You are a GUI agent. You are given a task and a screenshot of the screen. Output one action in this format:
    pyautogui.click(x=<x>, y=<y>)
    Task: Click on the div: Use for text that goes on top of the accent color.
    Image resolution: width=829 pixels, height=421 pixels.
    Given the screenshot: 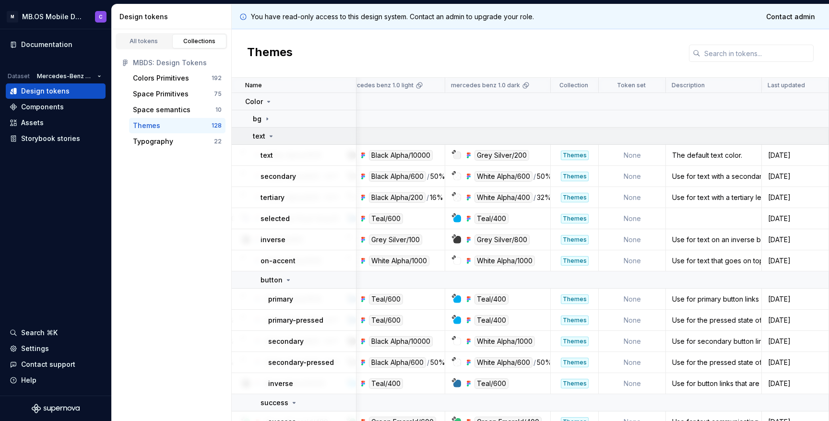 What is the action you would take?
    pyautogui.click(x=713, y=261)
    